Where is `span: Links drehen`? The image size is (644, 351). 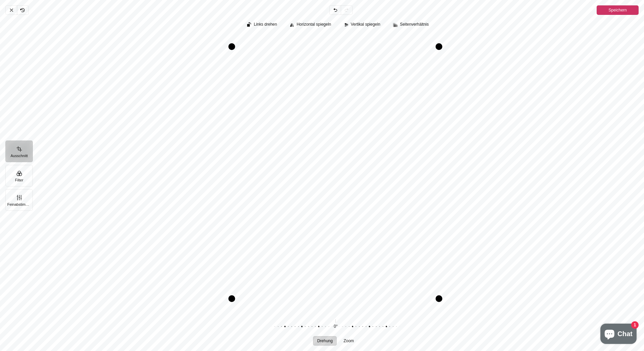
span: Links drehen is located at coordinates (265, 24).